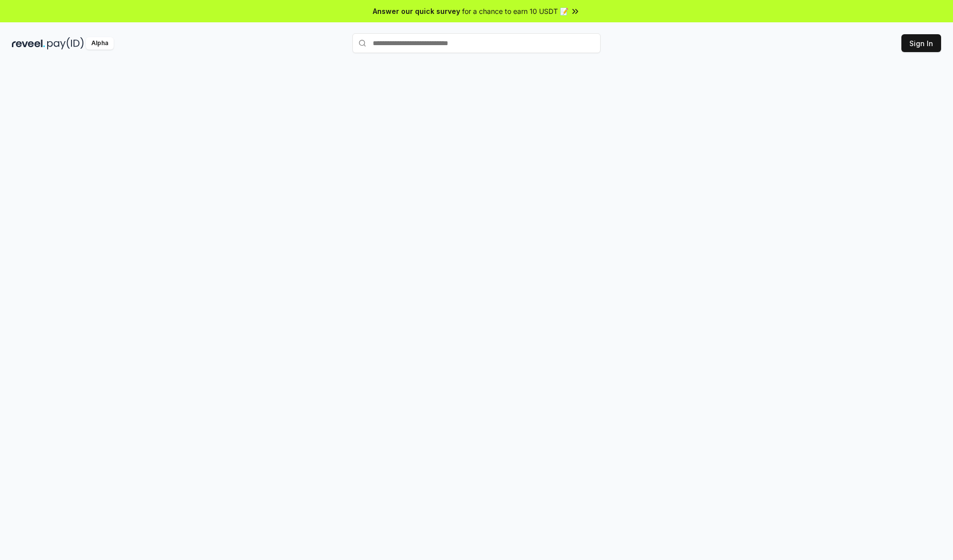 The height and width of the screenshot is (560, 953). Describe the element at coordinates (515, 11) in the screenshot. I see `span: for a chance to earn 10 USDT 📝` at that location.